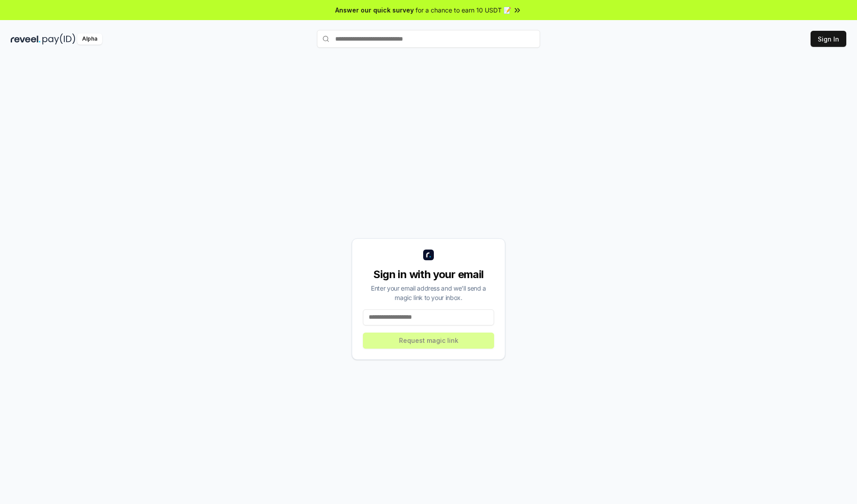 This screenshot has height=504, width=857. What do you see at coordinates (90, 39) in the screenshot?
I see `div: Alpha` at bounding box center [90, 39].